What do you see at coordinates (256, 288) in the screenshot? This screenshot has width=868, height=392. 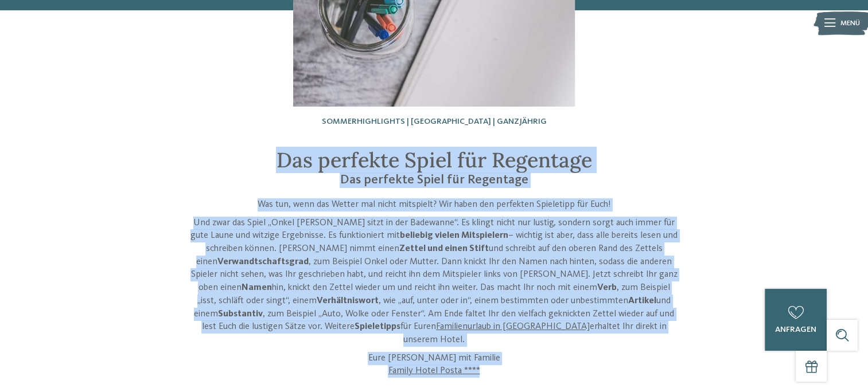 I see `strong: Namen` at bounding box center [256, 288].